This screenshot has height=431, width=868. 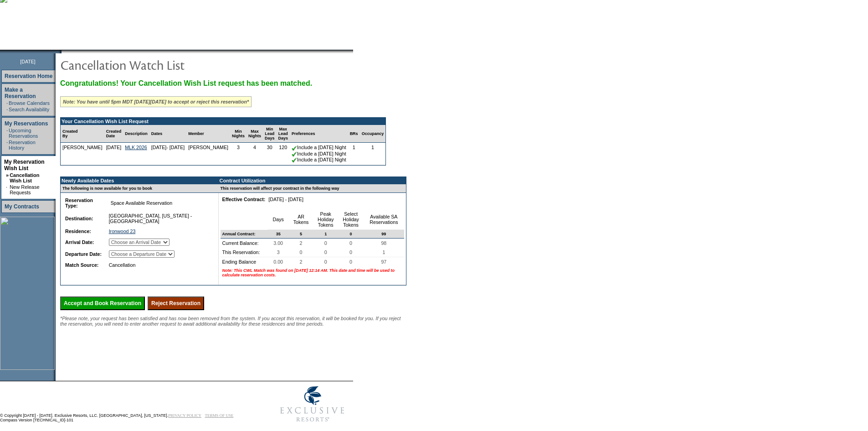 What do you see at coordinates (312, 181) in the screenshot?
I see `td: Contract Utilization` at bounding box center [312, 181].